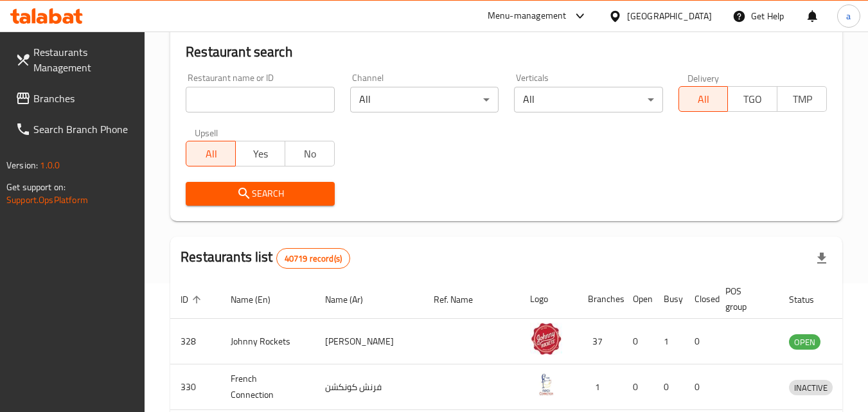 This screenshot has width=868, height=412. I want to click on td: فرنش كونكشن, so click(369, 387).